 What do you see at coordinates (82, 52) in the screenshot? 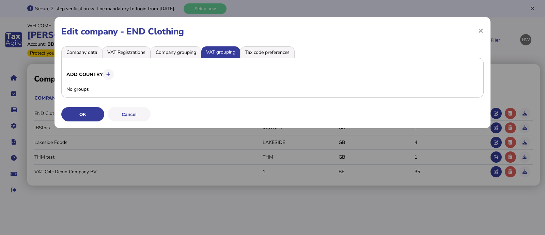
I see `li: Company data` at bounding box center [82, 52].